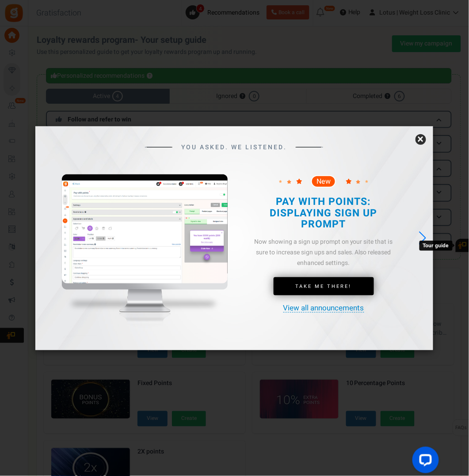 Image resolution: width=469 pixels, height=476 pixels. Describe the element at coordinates (323, 213) in the screenshot. I see `h2: PAY WITH POINTS: DISPLAYING SIGN UP PROMPT` at that location.